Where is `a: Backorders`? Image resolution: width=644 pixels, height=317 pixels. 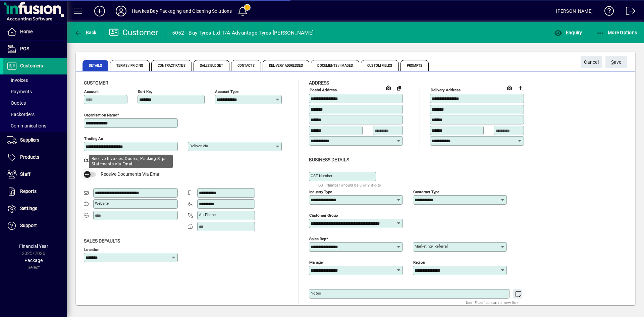 a: Backorders is located at coordinates (35, 114).